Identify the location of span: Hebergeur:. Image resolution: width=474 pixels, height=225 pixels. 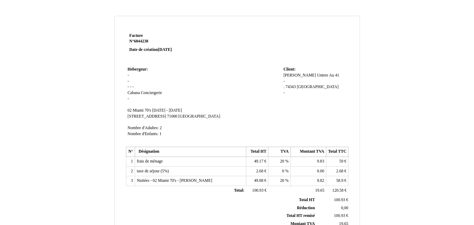
(138, 69).